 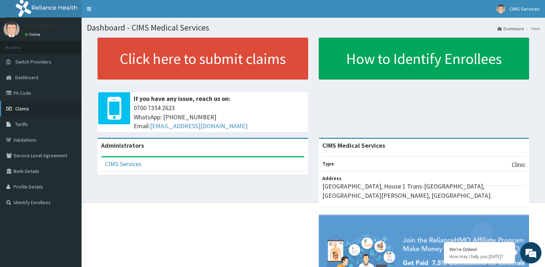 What do you see at coordinates (122, 145) in the screenshot?
I see `b: Administrators` at bounding box center [122, 145].